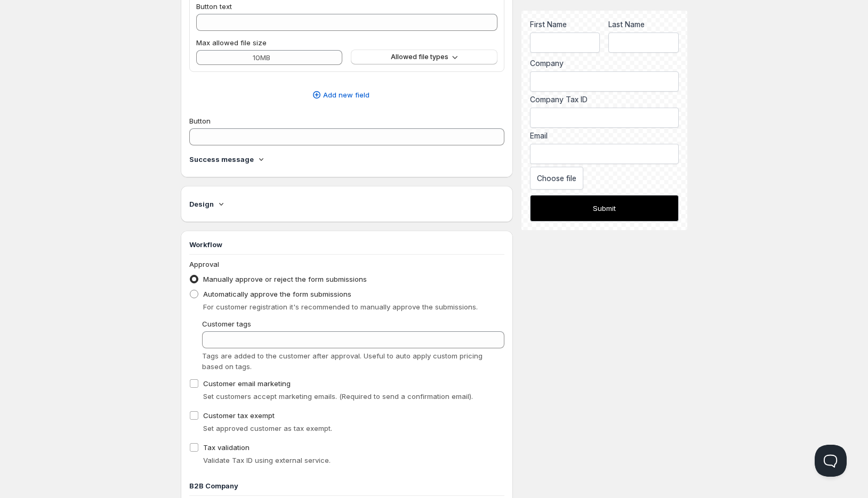  Describe the element at coordinates (239, 415) in the screenshot. I see `span: Customer tax exempt` at that location.